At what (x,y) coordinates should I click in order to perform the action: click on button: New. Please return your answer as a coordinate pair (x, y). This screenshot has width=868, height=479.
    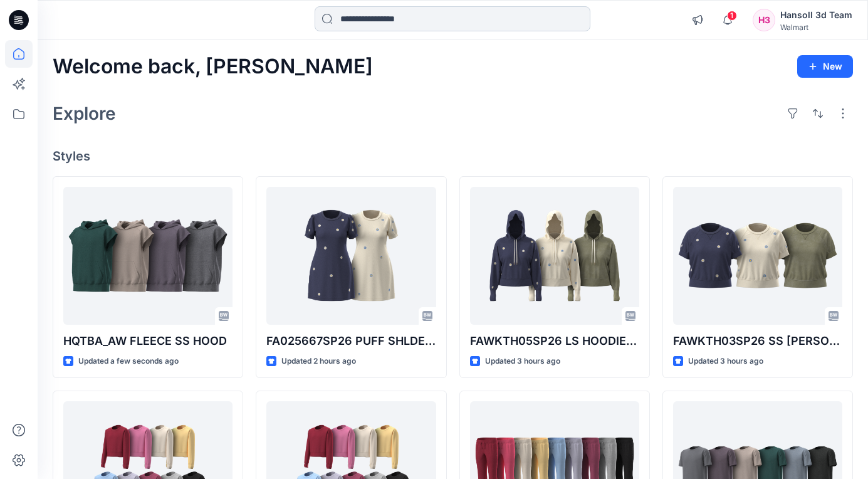
    Looking at the image, I should click on (825, 67).